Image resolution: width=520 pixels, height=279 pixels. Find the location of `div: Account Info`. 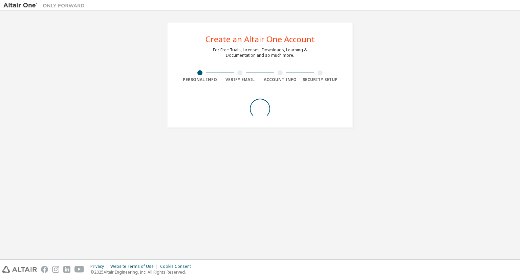

div: Account Info is located at coordinates (280, 80).